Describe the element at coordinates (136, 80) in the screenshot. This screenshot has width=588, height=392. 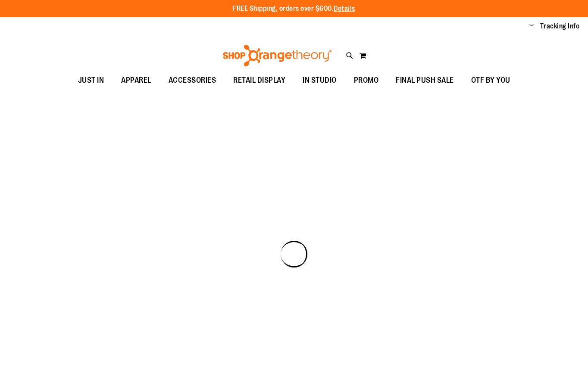
I see `span: APPAREL` at that location.